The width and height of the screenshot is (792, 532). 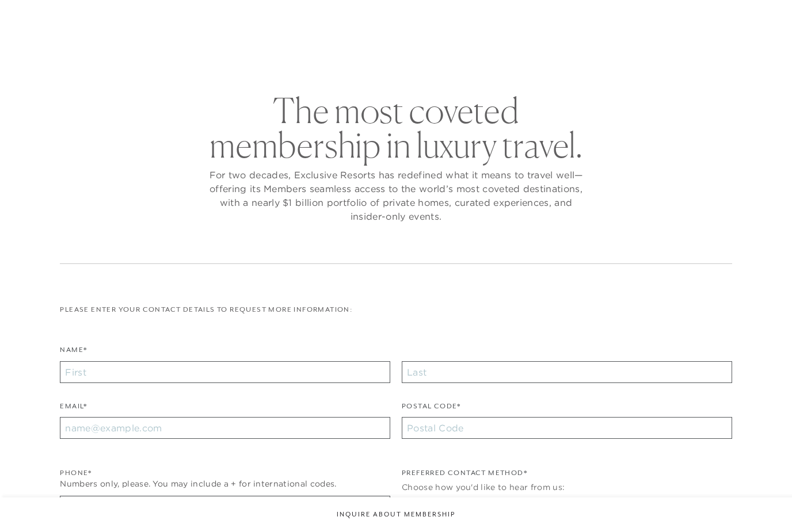 I want to click on div: Phone*, so click(x=225, y=473).